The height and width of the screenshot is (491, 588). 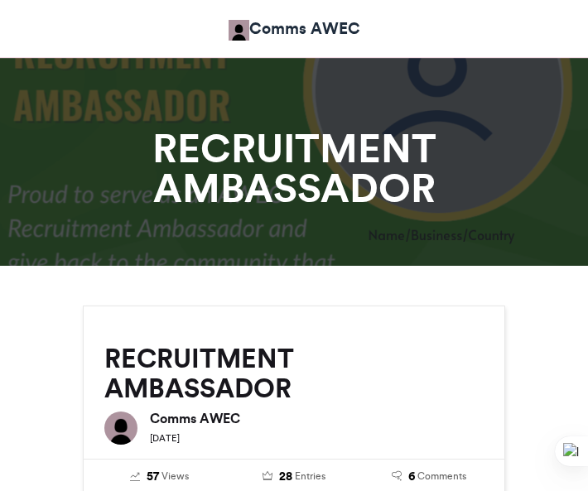 I want to click on a: Comms AWEC, so click(x=294, y=28).